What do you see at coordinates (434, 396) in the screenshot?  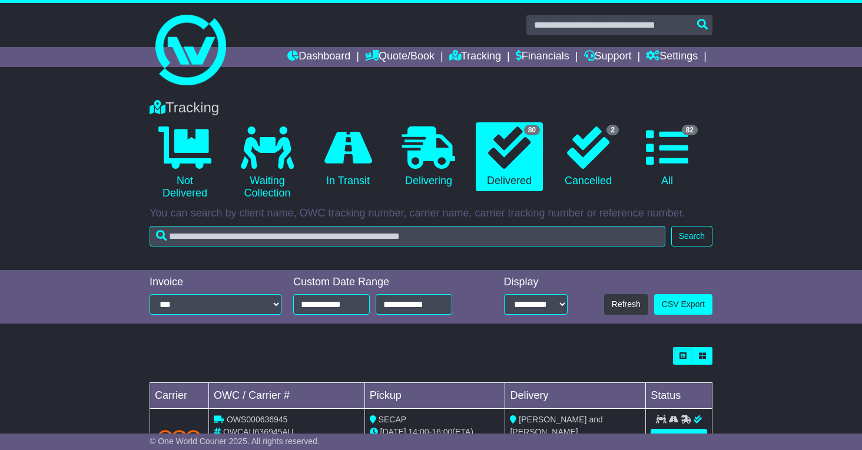 I see `td: Pickup` at bounding box center [434, 396].